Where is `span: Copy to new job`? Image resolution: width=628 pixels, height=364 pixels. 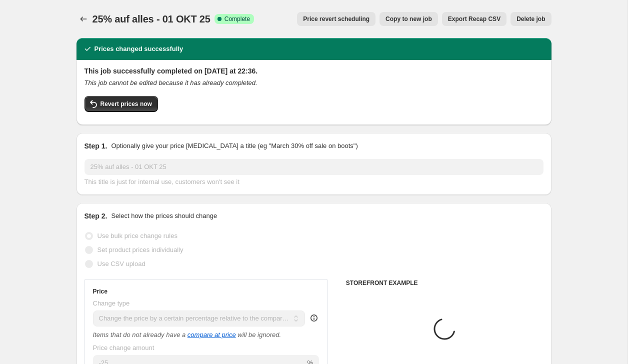 span: Copy to new job is located at coordinates (409, 19).